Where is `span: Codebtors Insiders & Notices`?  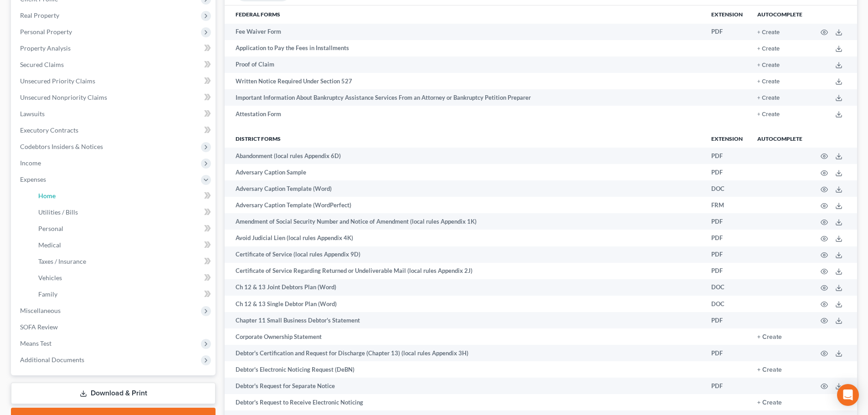 span: Codebtors Insiders & Notices is located at coordinates (62, 146).